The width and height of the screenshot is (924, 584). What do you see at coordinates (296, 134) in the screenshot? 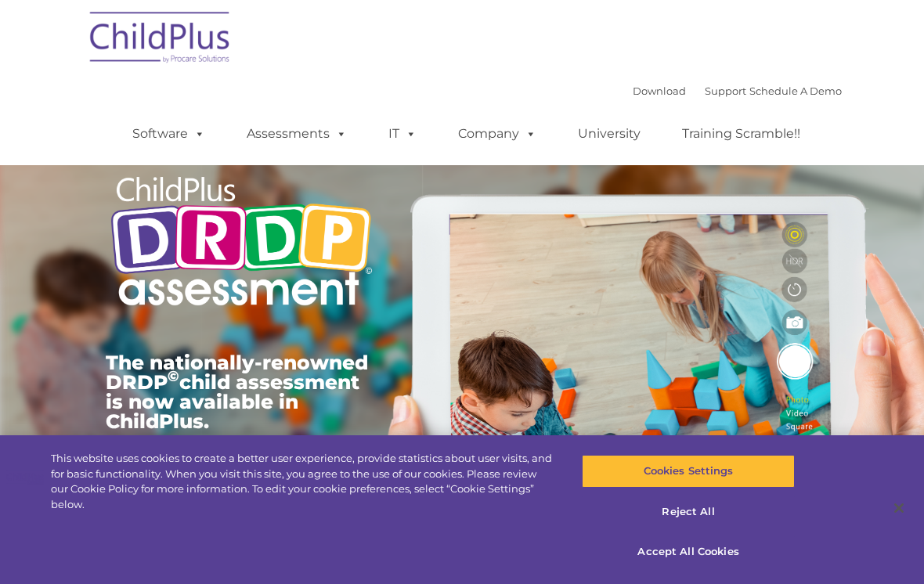
I see `a: Assessments` at bounding box center [296, 134].